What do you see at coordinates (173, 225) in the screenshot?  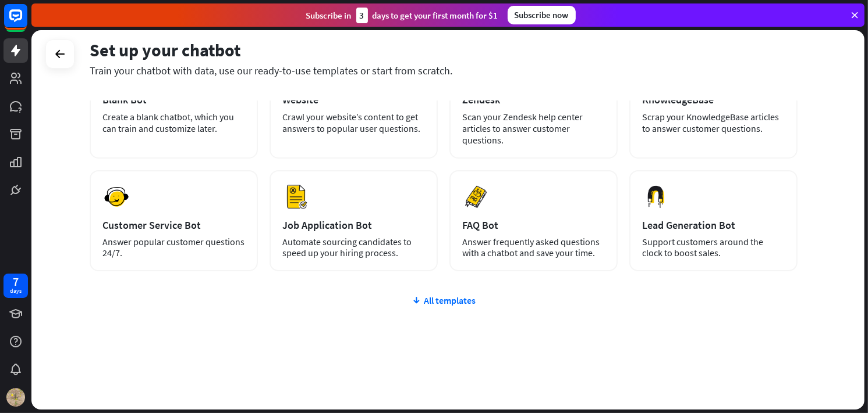 I see `div: Customer Service Bot` at bounding box center [173, 225].